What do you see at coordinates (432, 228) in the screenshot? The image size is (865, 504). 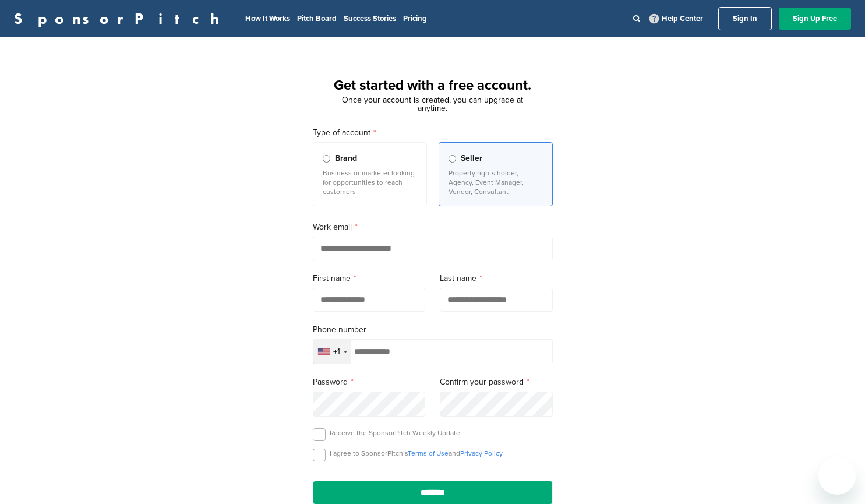 I see `label: Work email` at bounding box center [432, 228].